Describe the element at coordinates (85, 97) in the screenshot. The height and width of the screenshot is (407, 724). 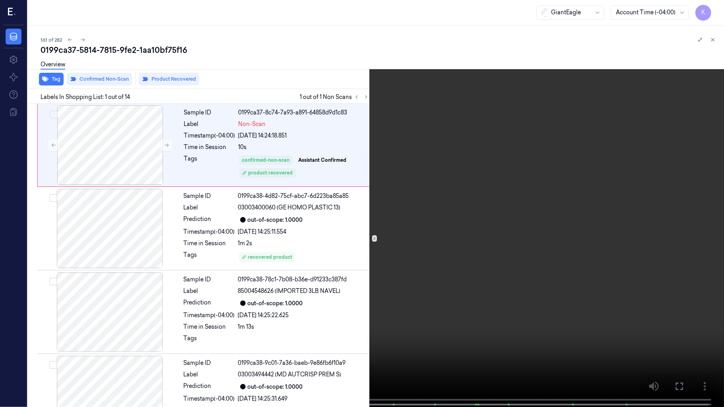
I see `span: Labels In Shopping List: 1 out of 14` at that location.